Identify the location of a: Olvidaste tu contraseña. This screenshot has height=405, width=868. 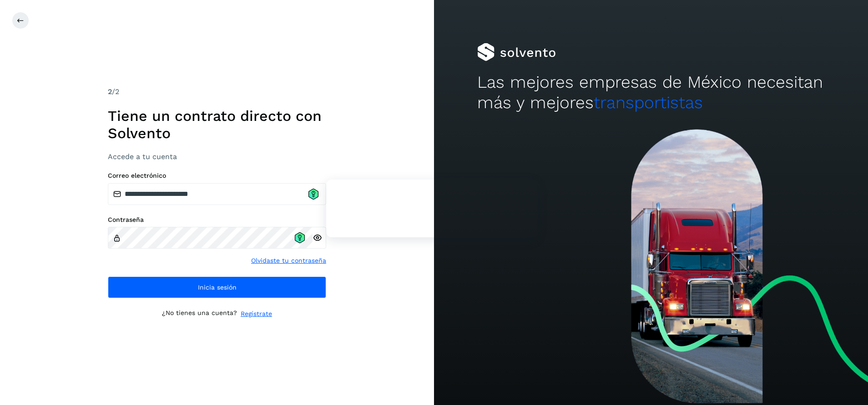
(288, 261).